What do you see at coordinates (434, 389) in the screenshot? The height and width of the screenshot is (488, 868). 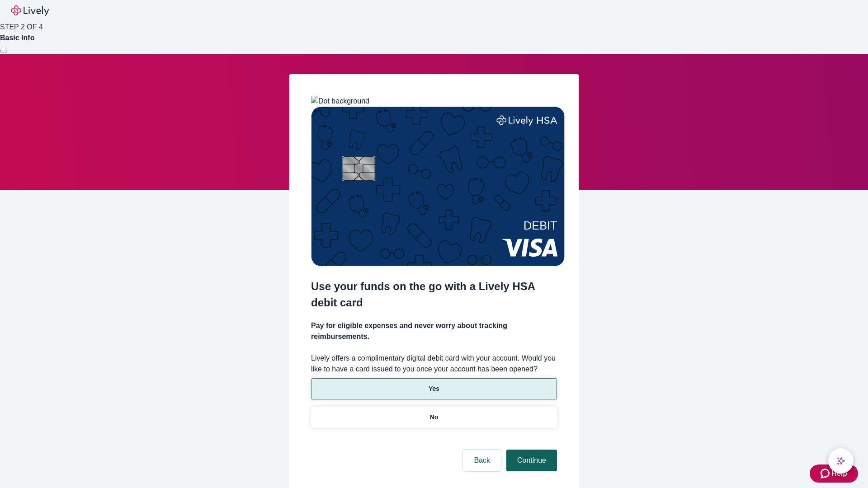 I see `p: Yes` at bounding box center [434, 389].